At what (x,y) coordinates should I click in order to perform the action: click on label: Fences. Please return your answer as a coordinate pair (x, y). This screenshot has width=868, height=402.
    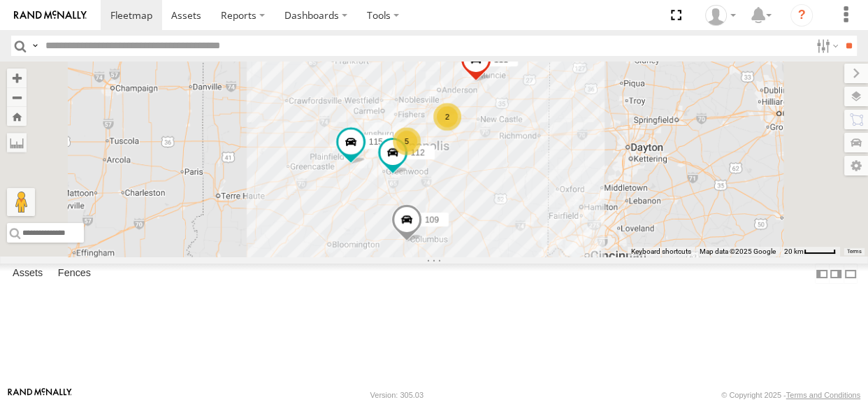
    Looking at the image, I should click on (74, 274).